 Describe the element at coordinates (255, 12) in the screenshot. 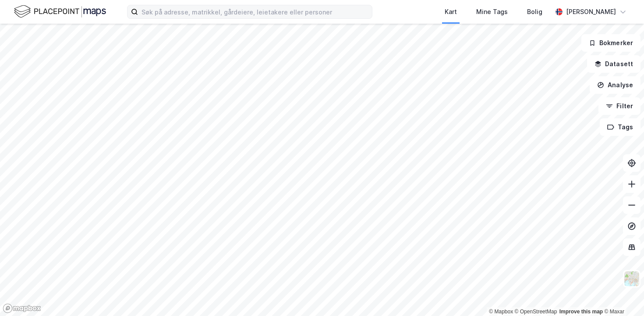

I see `input: Søk på adresse, matrikkel, gårdeiere, leietakere eller personer` at that location.